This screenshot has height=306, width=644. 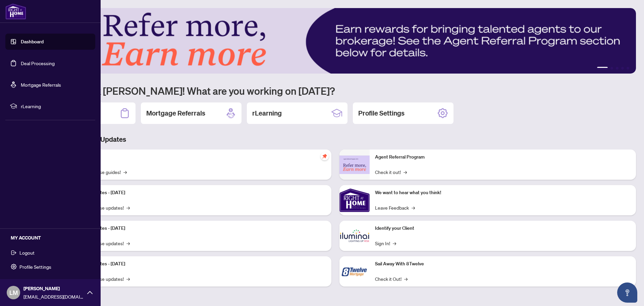 I want to click on a: Check it out!→, so click(x=391, y=172).